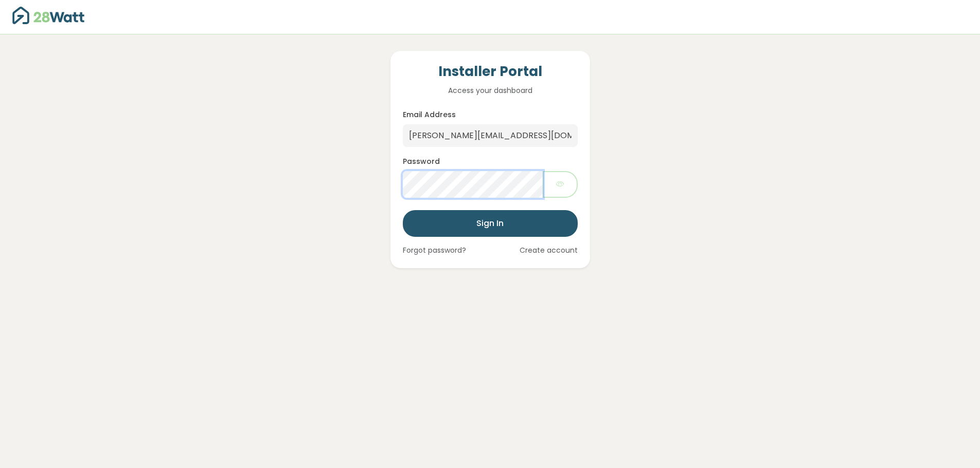 This screenshot has width=980, height=468. What do you see at coordinates (490, 72) in the screenshot?
I see `h4: Installer Portal` at bounding box center [490, 72].